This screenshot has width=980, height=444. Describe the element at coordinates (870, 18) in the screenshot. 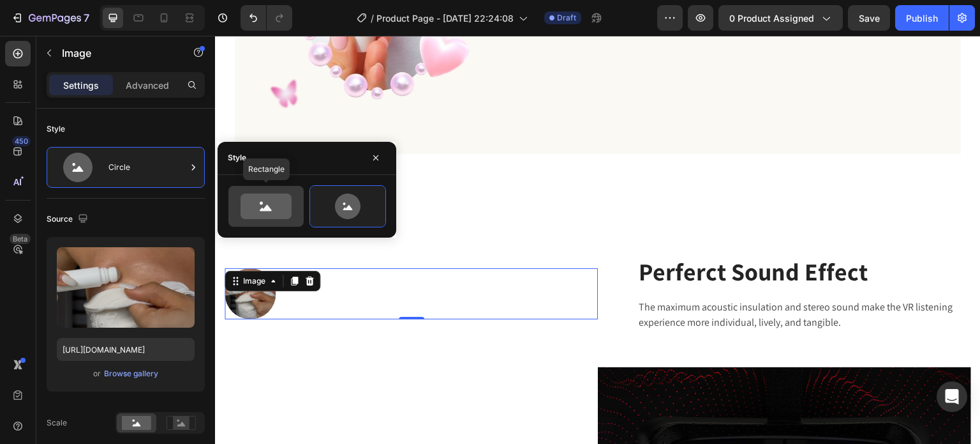

I see `button: Save` at that location.